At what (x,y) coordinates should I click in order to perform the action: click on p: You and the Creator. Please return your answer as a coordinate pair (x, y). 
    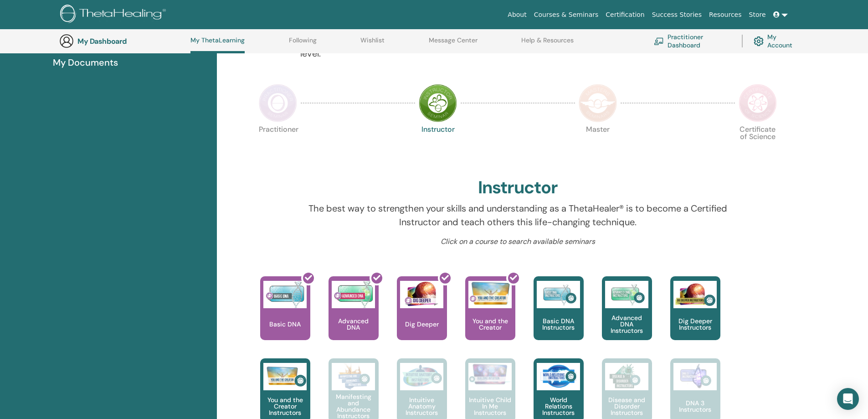
    Looking at the image, I should click on (490, 324).